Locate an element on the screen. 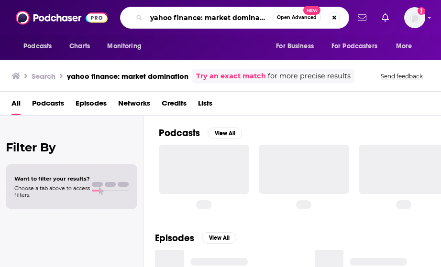  span: Want to filter your results? is located at coordinates (52, 179).